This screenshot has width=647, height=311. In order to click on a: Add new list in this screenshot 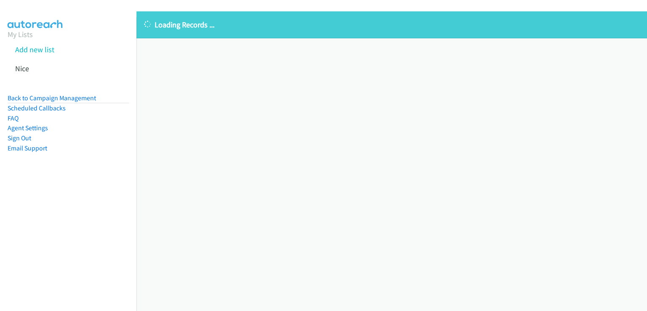, I will do `click(35, 49)`.